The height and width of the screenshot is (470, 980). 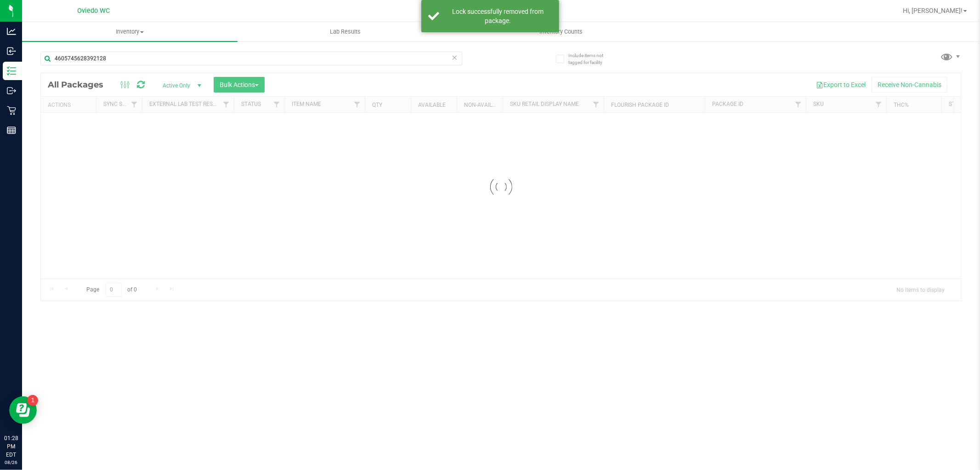 What do you see at coordinates (11, 446) in the screenshot?
I see `p: 01:28 PM EDT` at bounding box center [11, 446].